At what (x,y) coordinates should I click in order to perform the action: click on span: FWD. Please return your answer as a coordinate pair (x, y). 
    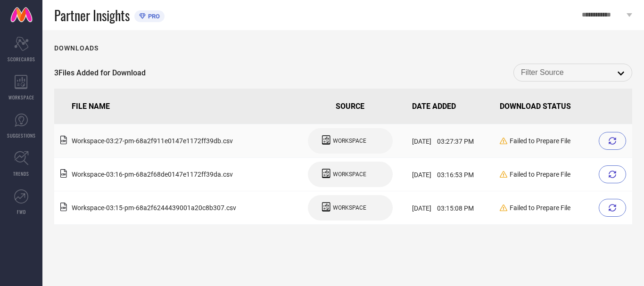
    Looking at the image, I should click on (21, 212).